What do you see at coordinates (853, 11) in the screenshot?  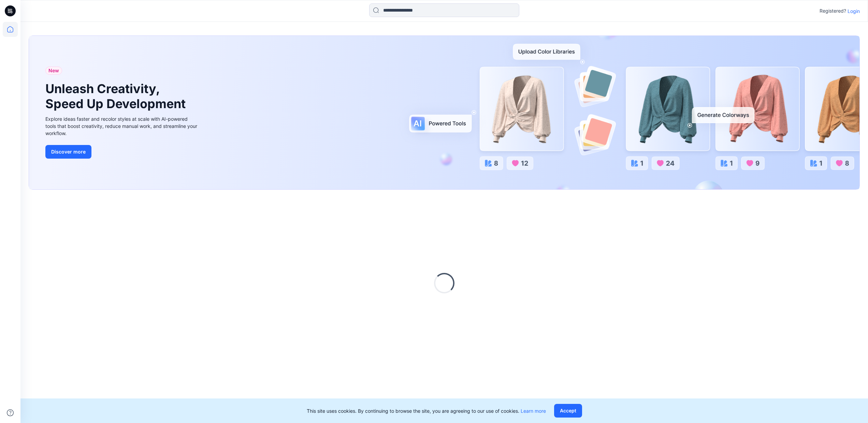 I see `p: Login` at bounding box center [853, 11].